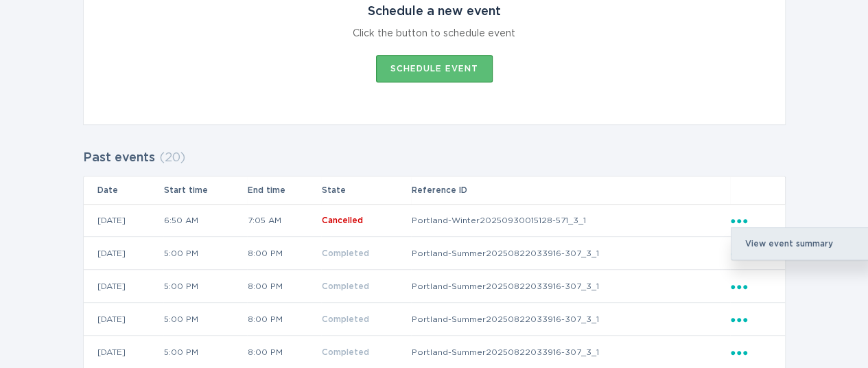 Image resolution: width=868 pixels, height=368 pixels. Describe the element at coordinates (434, 253) in the screenshot. I see `tr: 3e9b4bf4ed824a5f9300cada16d4ff66` at that location.